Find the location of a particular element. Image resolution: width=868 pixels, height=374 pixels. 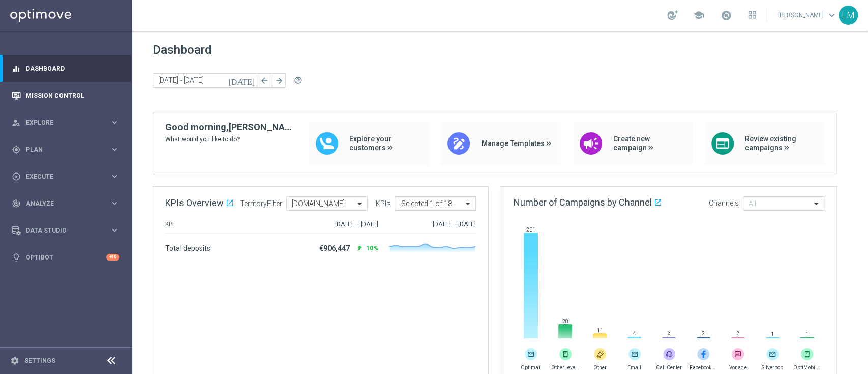

div: Optibot is located at coordinates (66, 257).